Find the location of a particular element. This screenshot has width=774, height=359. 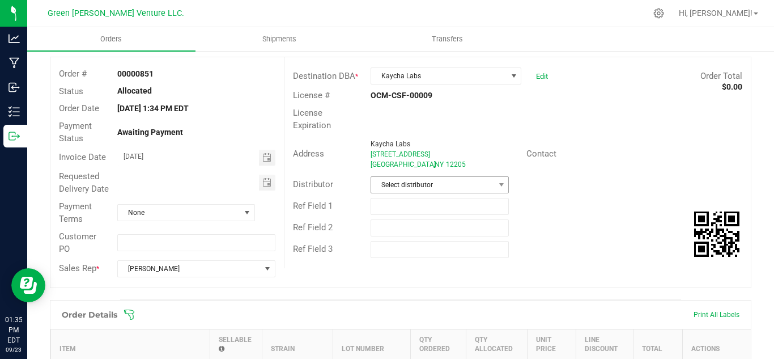

span: Contact is located at coordinates (541, 154).